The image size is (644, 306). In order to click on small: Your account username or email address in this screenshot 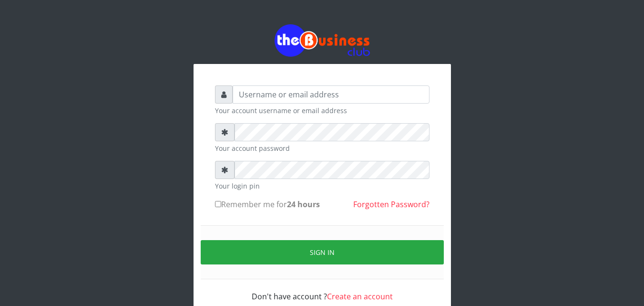, I will do `click(322, 110)`.